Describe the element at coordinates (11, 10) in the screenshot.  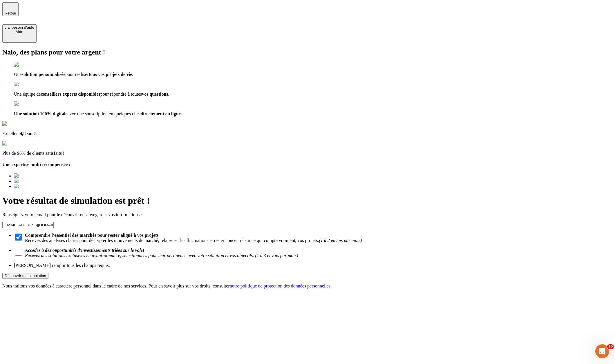
I see `button: Retour` at that location.